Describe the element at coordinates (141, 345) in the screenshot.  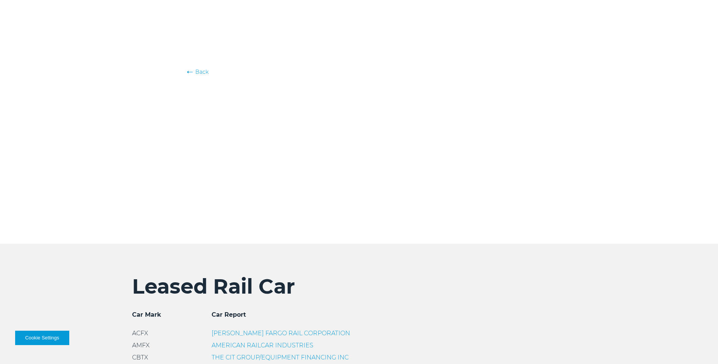
I see `span: AMFX` at that location.